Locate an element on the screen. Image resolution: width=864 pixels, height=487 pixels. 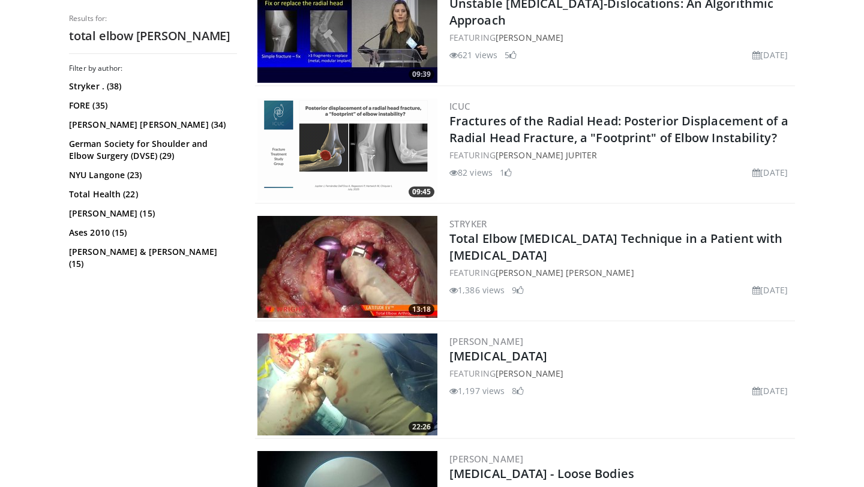
span: 09:39 is located at coordinates (421, 74).